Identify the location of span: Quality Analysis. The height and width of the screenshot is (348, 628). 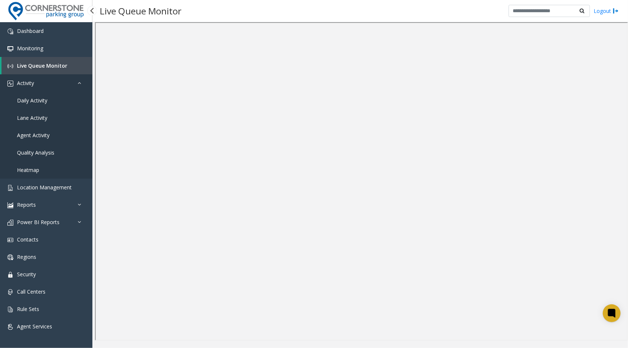
(35, 152).